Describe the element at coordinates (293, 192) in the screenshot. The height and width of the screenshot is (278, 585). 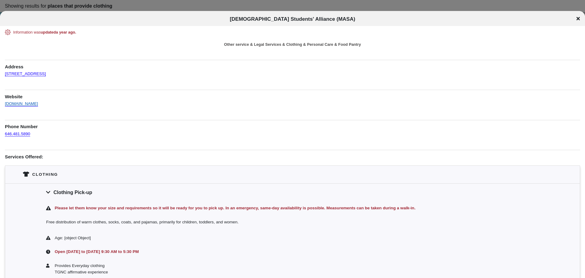
I see `div: Clothing Pick-up` at that location.